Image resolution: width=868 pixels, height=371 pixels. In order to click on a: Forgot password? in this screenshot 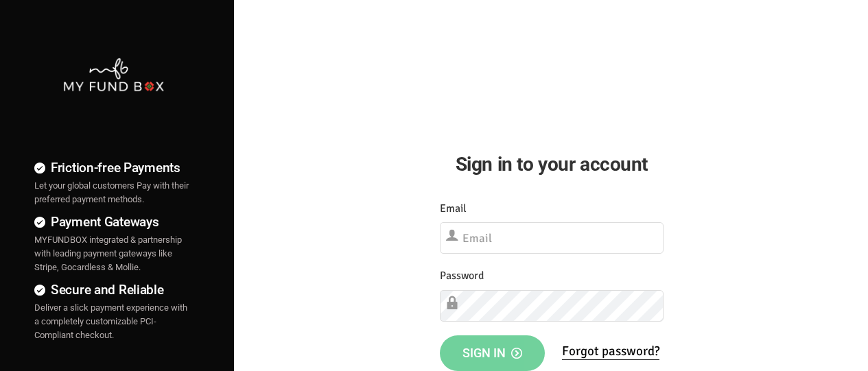, I will do `click(610, 351)`.